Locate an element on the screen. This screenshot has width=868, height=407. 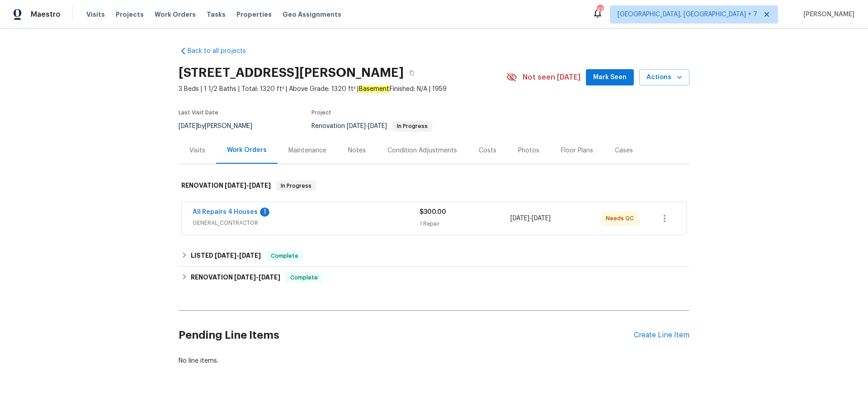
div: Create Line Item is located at coordinates (661, 335).